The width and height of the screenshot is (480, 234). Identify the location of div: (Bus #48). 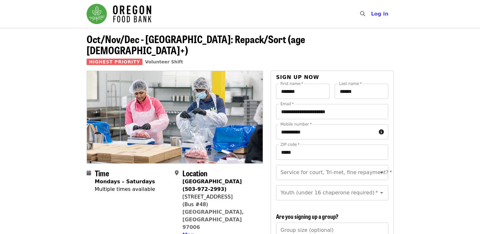
(220, 205).